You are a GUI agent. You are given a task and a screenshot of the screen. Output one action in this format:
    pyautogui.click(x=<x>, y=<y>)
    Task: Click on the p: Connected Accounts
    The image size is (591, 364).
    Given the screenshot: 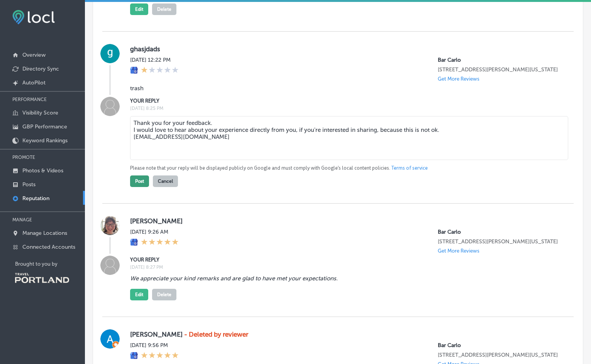 What is the action you would take?
    pyautogui.click(x=49, y=247)
    